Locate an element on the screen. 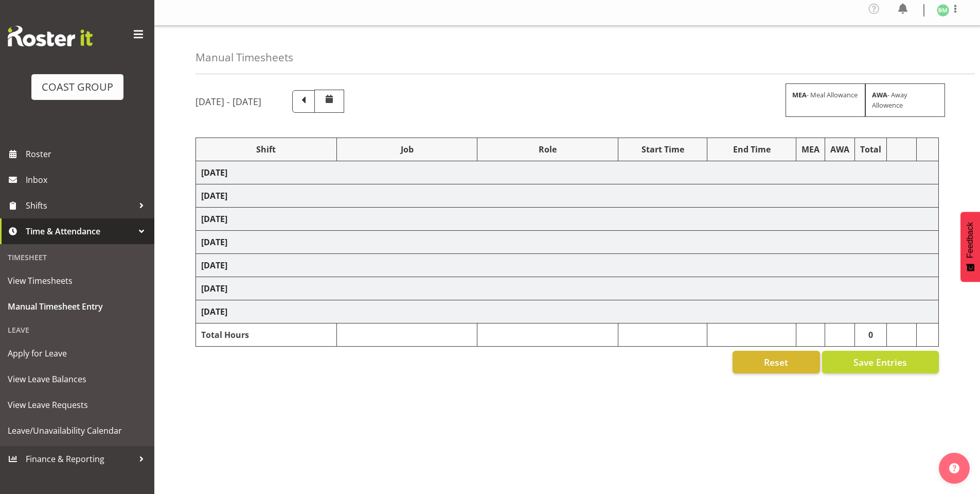  h4: Manual Timesheets is located at coordinates (245, 57).